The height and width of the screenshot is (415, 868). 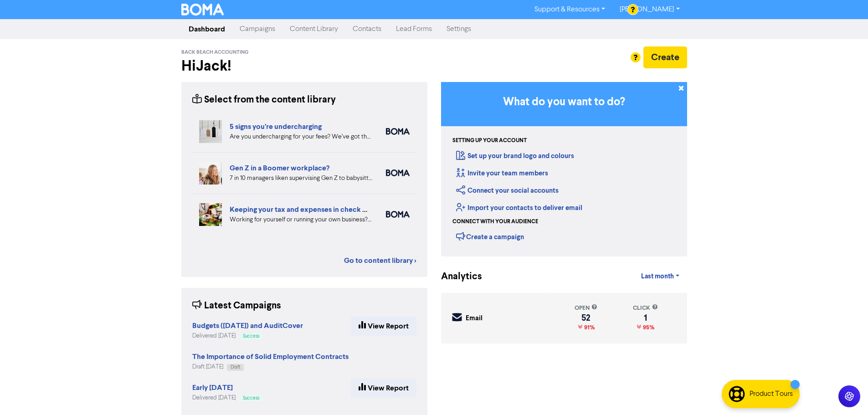 I want to click on span: Draft, so click(x=235, y=367).